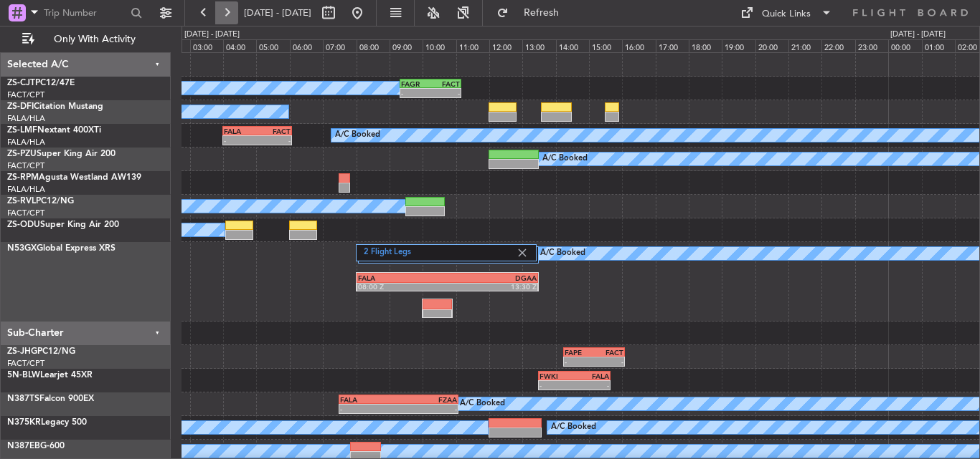  I want to click on span: N53GX, so click(21, 249).